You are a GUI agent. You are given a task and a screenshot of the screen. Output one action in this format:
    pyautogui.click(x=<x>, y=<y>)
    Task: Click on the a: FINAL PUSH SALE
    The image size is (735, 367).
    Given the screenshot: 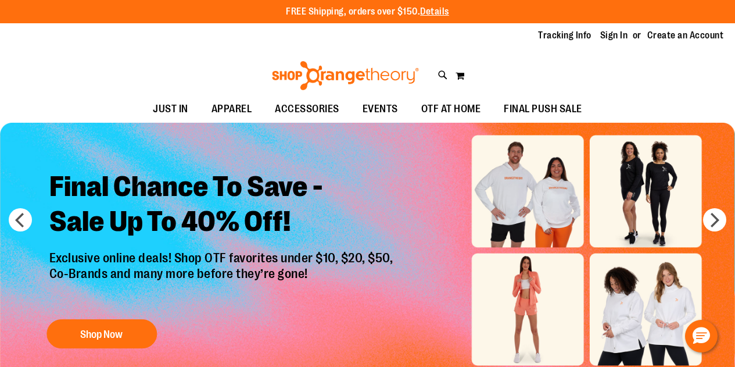 What is the action you would take?
    pyautogui.click(x=543, y=109)
    